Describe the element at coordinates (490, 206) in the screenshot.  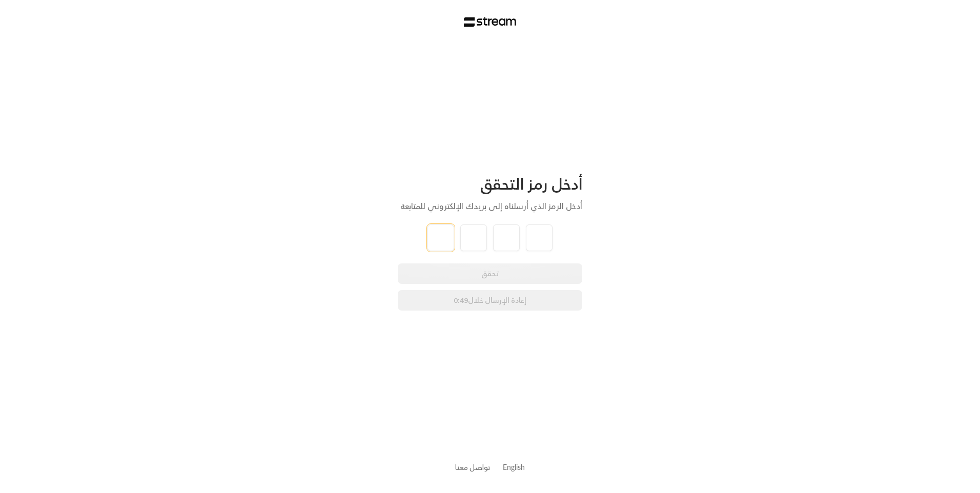
I see `div: أدخل الرمز الذي أرسلناه إلى بريدك الإلكتروني للمتابعة` at that location.